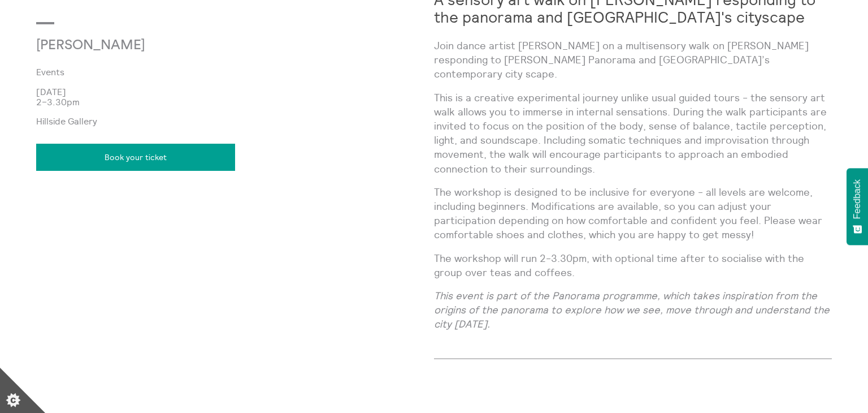  Describe the element at coordinates (235, 102) in the screenshot. I see `p: 2–3.30pm` at that location.